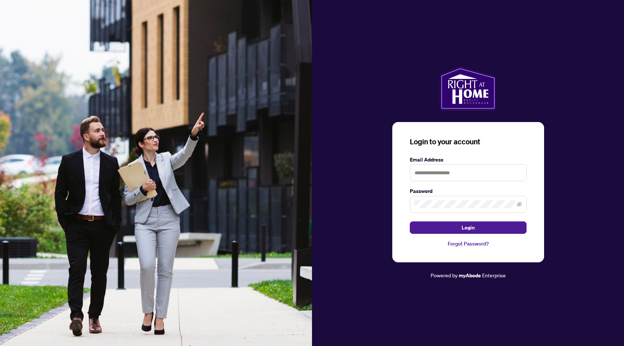 Image resolution: width=624 pixels, height=346 pixels. Describe the element at coordinates (468, 227) in the screenshot. I see `button: Login` at that location.